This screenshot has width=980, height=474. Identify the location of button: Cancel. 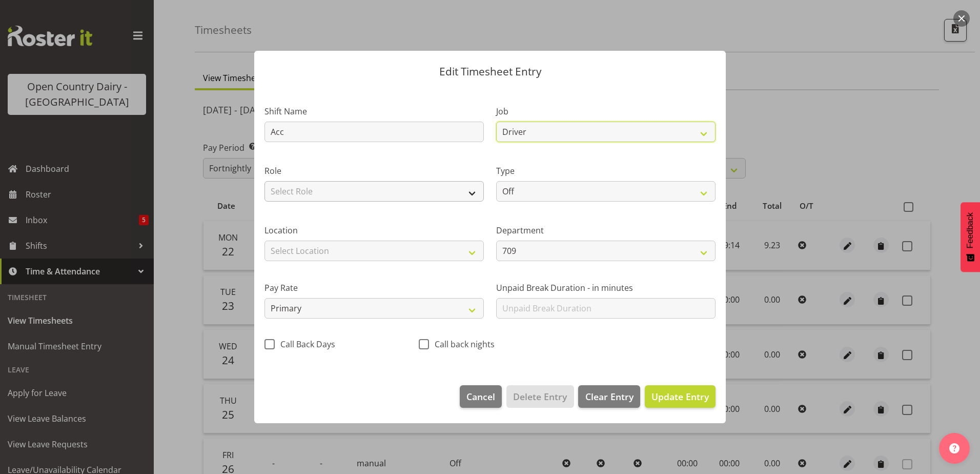
(481, 397).